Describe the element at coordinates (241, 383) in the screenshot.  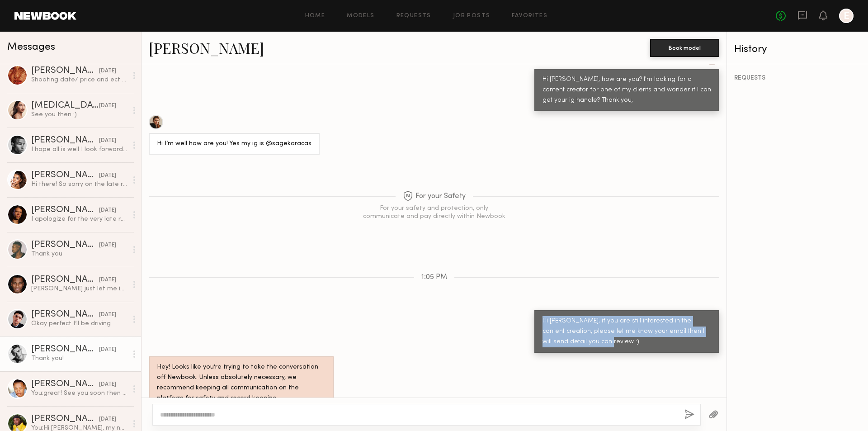
I see `div: Hey! Looks like you’re trying to take the conversation off Newbook. Unless absolutely necessary, ...` at that location.